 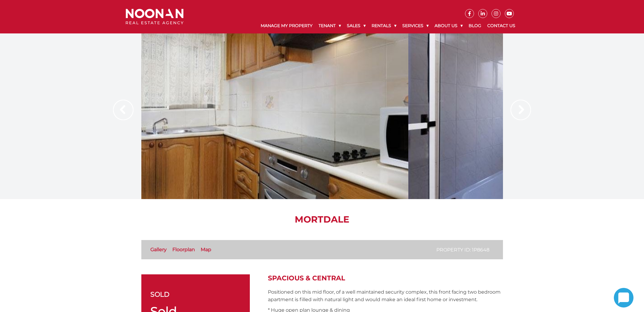 What do you see at coordinates (386, 278) in the screenshot?
I see `h2: Spacious & Central` at bounding box center [386, 278].